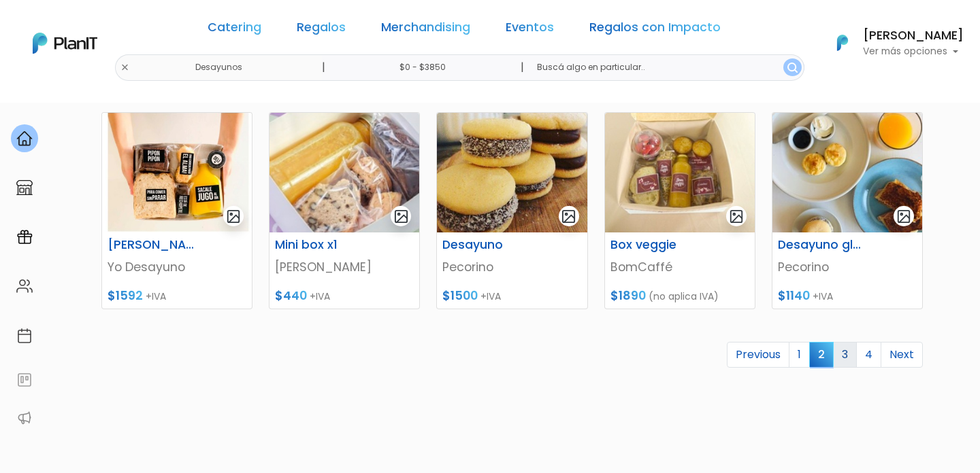 The height and width of the screenshot is (473, 980). What do you see at coordinates (24, 336) in the screenshot?
I see `img: calendar-87d922413cdce8b2cf7b7f5f62616a5cf9e4887200fb71536465627b3292af00.svg` at bounding box center [24, 336].